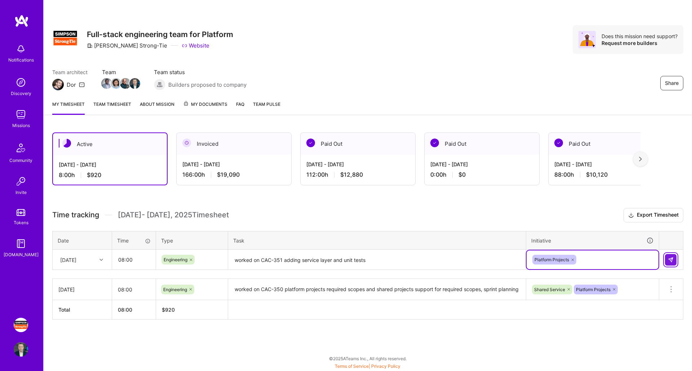 The height and width of the screenshot is (371, 692). Describe the element at coordinates (121, 72) in the screenshot. I see `span: Team` at that location.